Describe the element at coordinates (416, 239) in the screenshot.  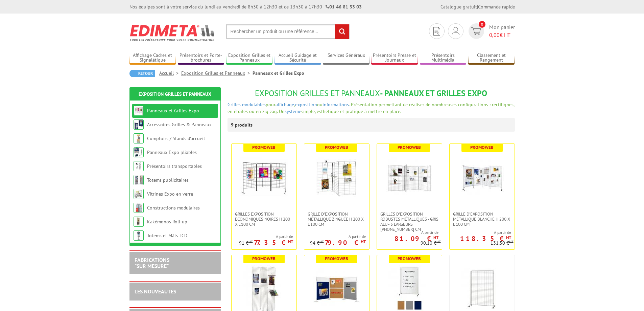
I see `p: 81.09 €` at that location.